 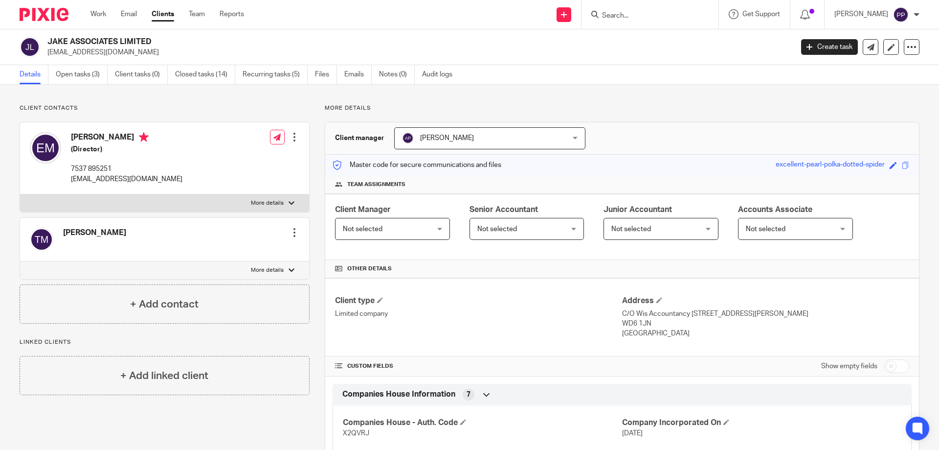 I want to click on i: Primary, so click(x=144, y=137).